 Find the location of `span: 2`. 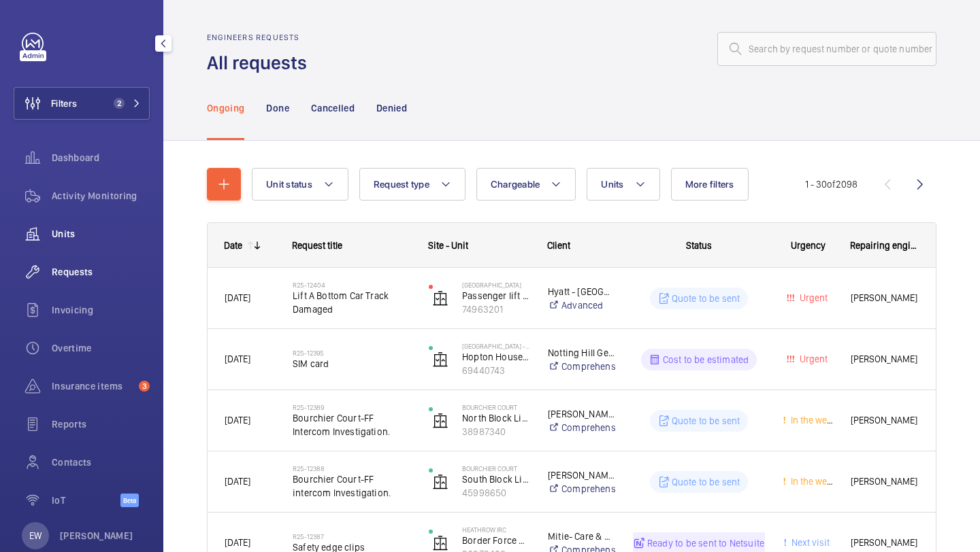

span: 2 is located at coordinates (119, 103).